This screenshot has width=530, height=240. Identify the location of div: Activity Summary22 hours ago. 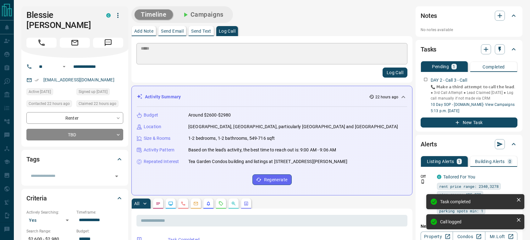
(272, 97).